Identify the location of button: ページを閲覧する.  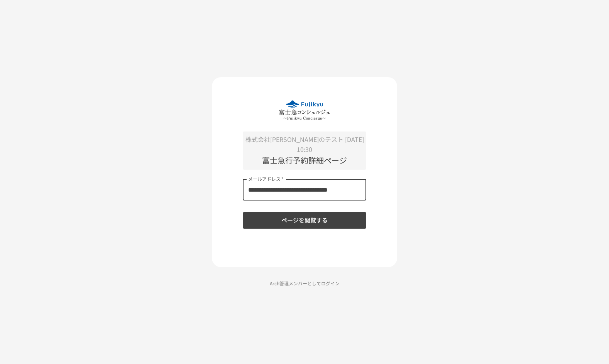
(304, 220).